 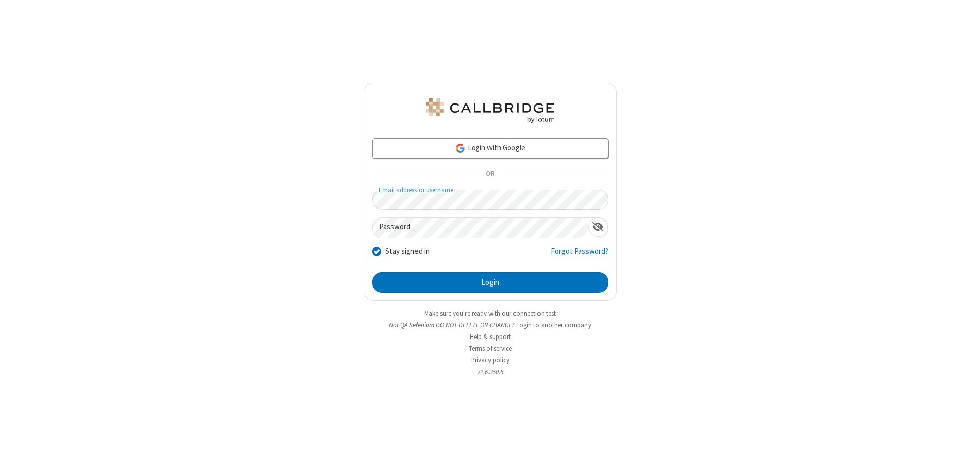 What do you see at coordinates (490, 336) in the screenshot?
I see `a: Help & support` at bounding box center [490, 336].